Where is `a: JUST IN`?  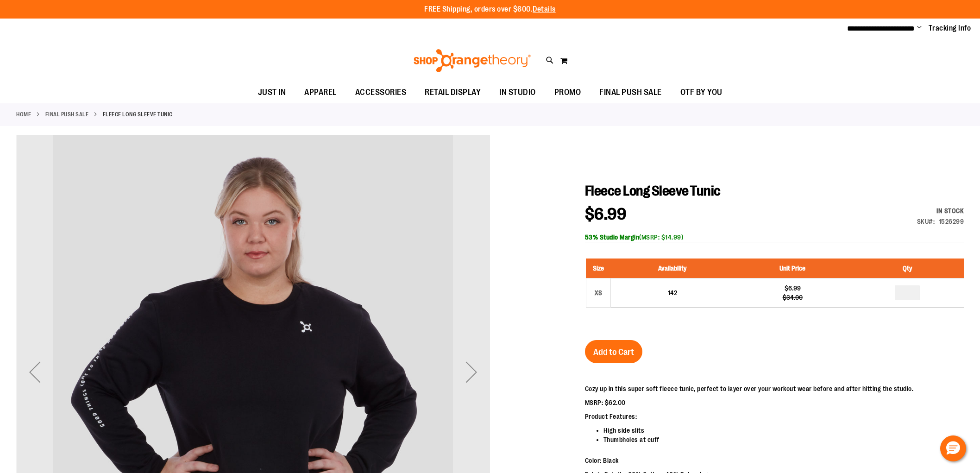
a: JUST IN is located at coordinates (272, 92).